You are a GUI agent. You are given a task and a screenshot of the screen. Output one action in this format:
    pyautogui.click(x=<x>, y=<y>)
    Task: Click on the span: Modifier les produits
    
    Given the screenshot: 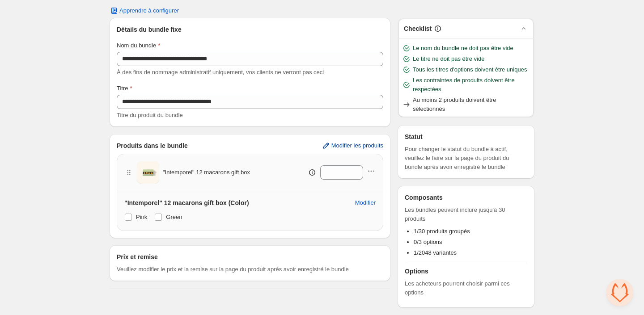 What is the action you would take?
    pyautogui.click(x=357, y=146)
    